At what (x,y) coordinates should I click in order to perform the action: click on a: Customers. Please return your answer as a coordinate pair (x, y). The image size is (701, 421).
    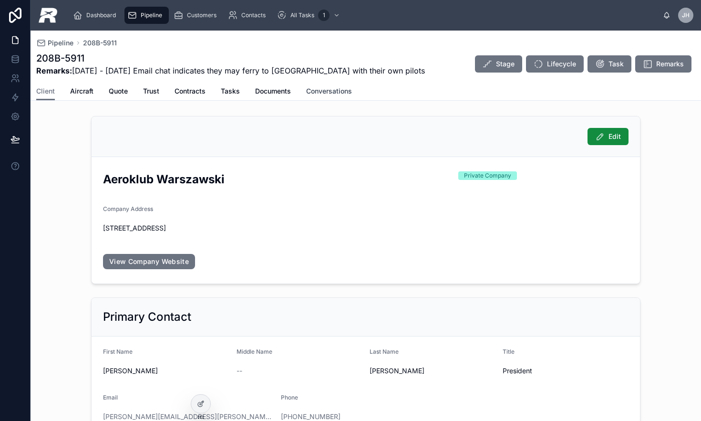
    Looking at the image, I should click on (197, 15).